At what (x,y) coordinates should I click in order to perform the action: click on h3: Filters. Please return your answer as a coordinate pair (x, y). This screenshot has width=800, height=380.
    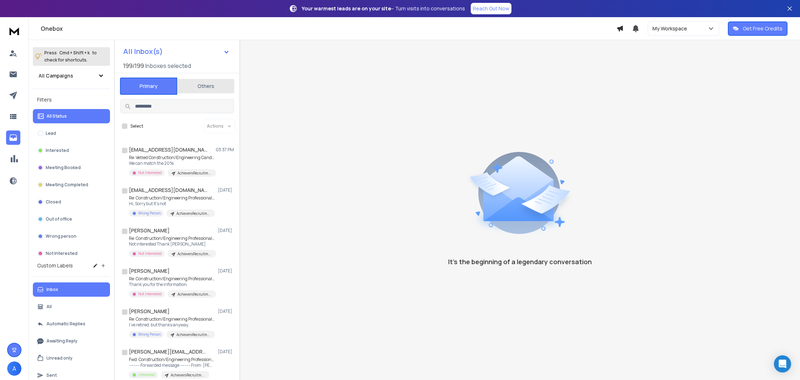
    Looking at the image, I should click on (71, 100).